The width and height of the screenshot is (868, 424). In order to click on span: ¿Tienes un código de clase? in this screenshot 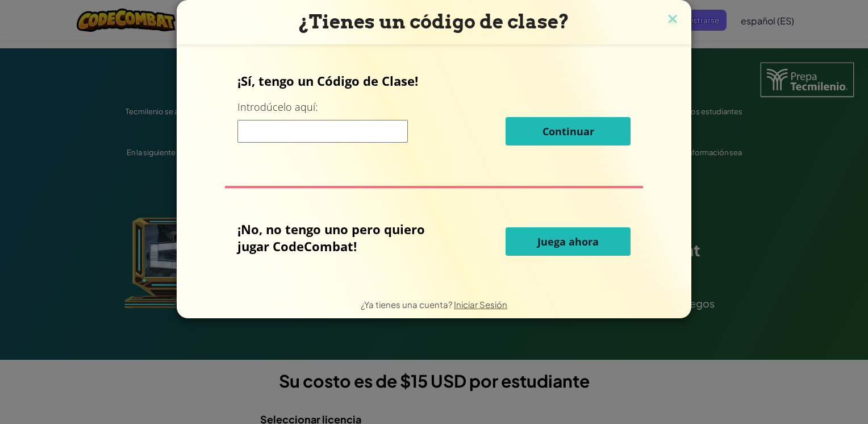, I will do `click(434, 21)`.